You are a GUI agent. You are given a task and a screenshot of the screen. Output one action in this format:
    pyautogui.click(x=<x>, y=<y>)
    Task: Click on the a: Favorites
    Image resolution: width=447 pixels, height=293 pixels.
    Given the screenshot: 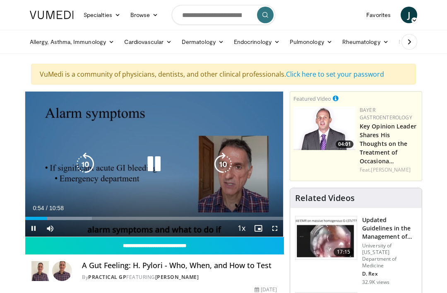 What is the action you would take?
    pyautogui.click(x=379, y=15)
    